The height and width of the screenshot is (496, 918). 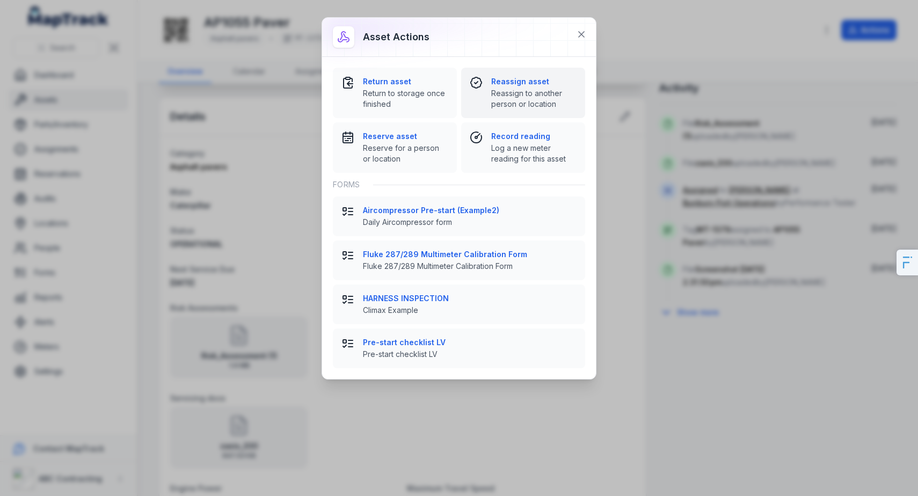 What do you see at coordinates (405, 154) in the screenshot?
I see `span: Reserve for a person or location` at bounding box center [405, 154].